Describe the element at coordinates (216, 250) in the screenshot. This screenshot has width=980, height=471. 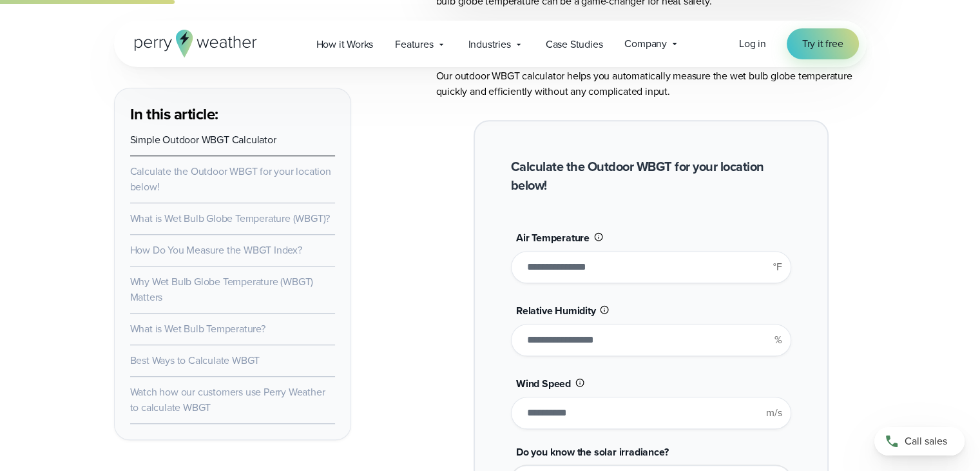
I see `a: How Do You Measure the WBGT Index?` at that location.